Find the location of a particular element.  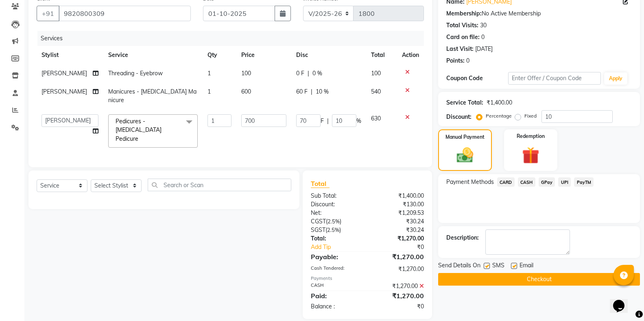

div: Membership: is located at coordinates (463, 13).